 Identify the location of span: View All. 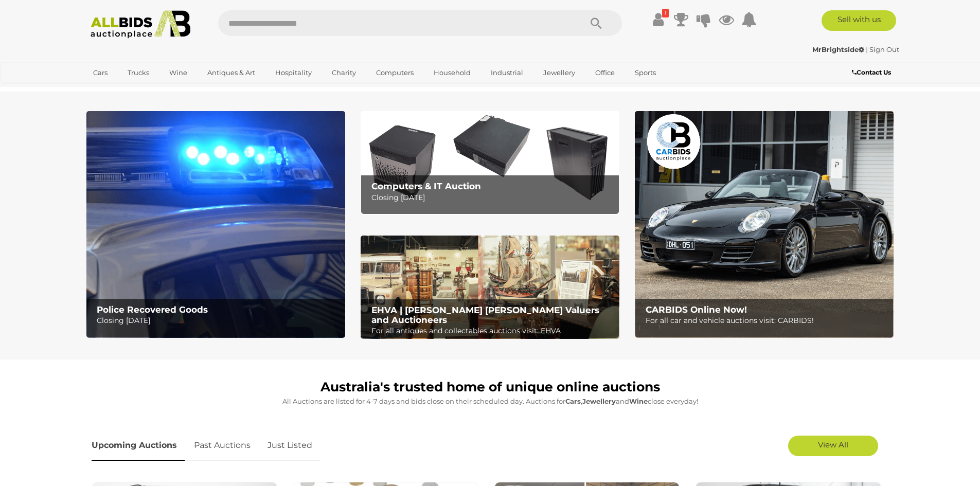
(832, 445).